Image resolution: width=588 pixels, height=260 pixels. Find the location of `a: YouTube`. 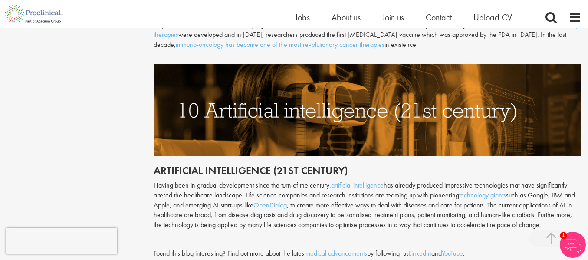

a: YouTube is located at coordinates (452, 253).